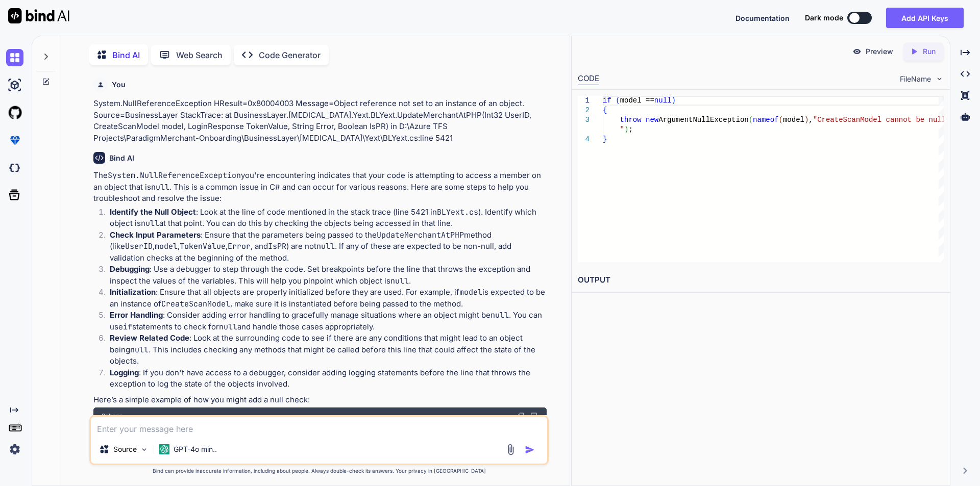 The image size is (980, 486). Describe the element at coordinates (174, 175) in the screenshot. I see `code: System.NullReferenceException` at that location.